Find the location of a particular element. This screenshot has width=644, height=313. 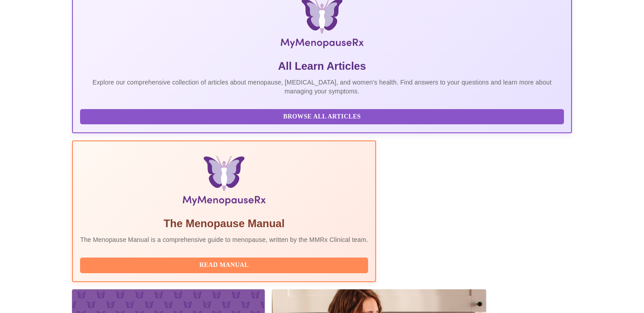

span: Browse All Articles is located at coordinates (322, 117).